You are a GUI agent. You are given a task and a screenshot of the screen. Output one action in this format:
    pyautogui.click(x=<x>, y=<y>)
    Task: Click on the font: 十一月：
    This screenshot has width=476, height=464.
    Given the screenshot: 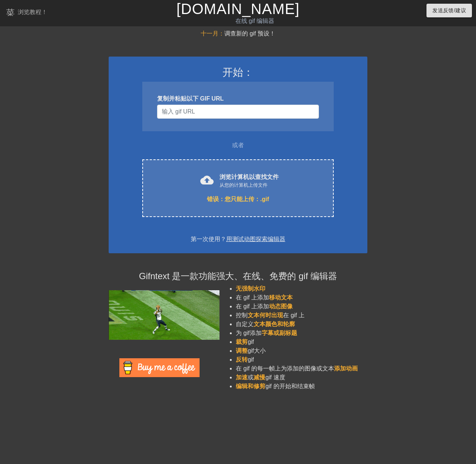 What is the action you would take?
    pyautogui.click(x=213, y=33)
    